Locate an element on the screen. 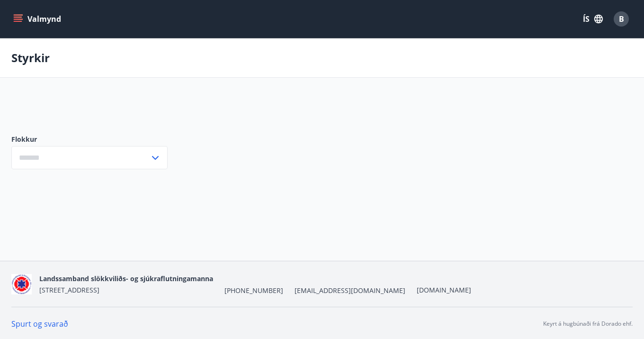  img: 5co5o51sp293wvT0tSE6jRQ7d6JbxoluH3ek357x.png is located at coordinates (21, 284).